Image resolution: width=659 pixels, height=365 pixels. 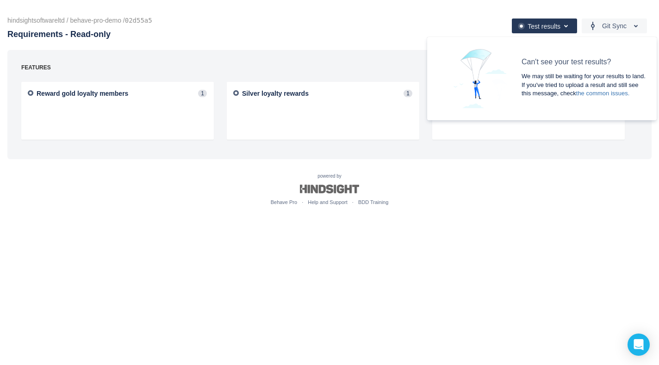 What do you see at coordinates (138, 20) in the screenshot?
I see `span: 02d55a5` at bounding box center [138, 20].